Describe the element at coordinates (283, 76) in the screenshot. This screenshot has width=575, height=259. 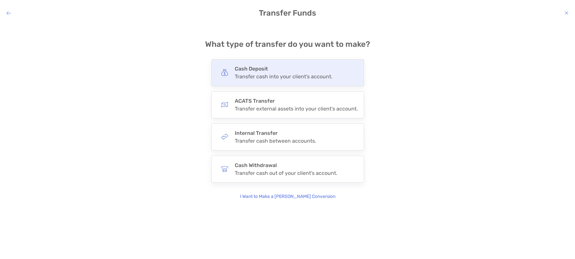
I see `div: Transfer cash into your client's account.` at that location.